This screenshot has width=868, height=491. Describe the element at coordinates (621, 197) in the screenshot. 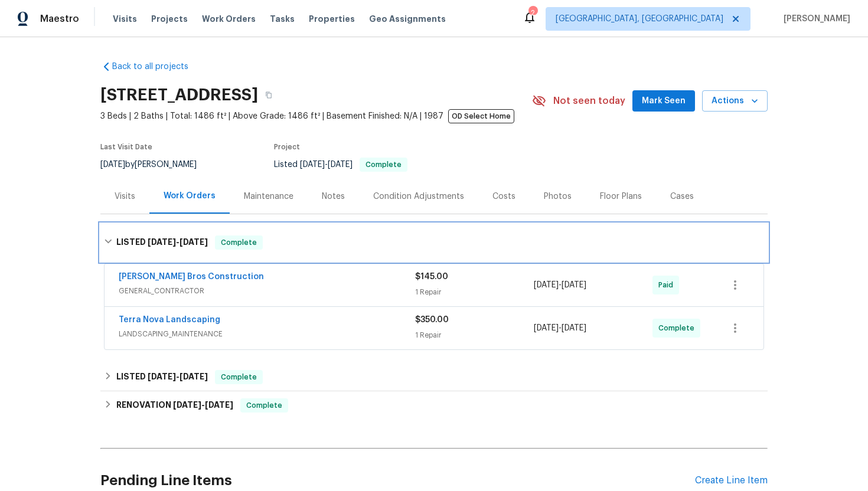

I see `div: Floor Plans` at that location.